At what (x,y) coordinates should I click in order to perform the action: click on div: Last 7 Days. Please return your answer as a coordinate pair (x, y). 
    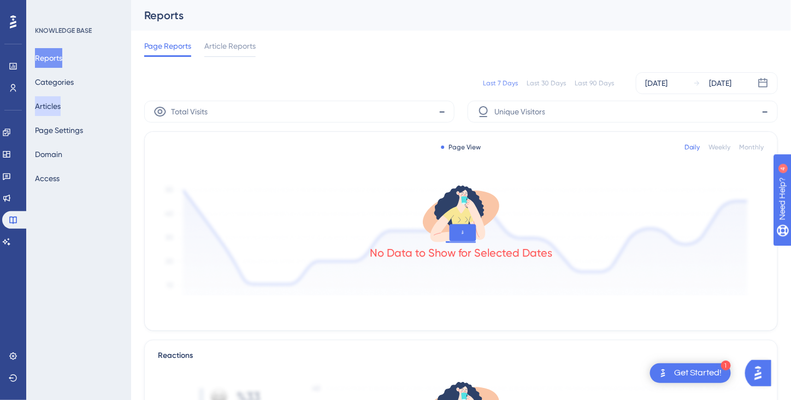
    Looking at the image, I should click on (501, 83).